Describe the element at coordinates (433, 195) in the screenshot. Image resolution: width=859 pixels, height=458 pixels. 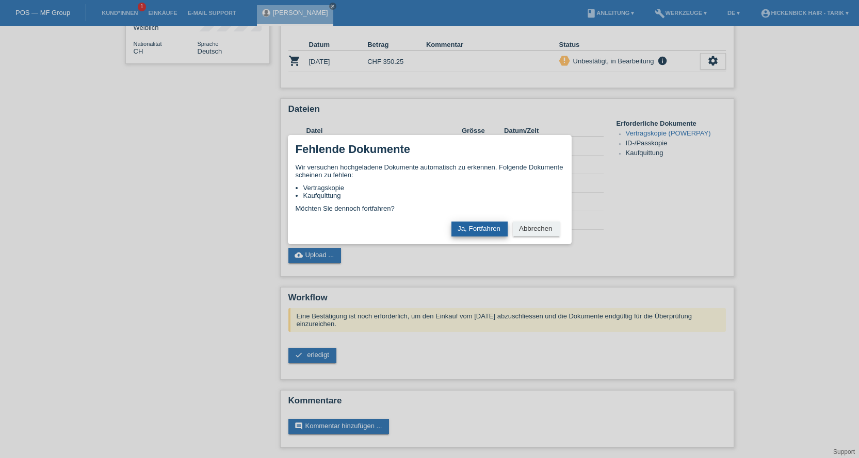
I see `li: Kaufquittung` at that location.